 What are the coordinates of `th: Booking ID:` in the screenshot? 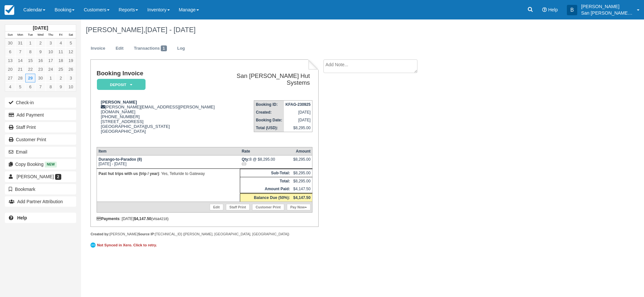 It's located at (269, 104).